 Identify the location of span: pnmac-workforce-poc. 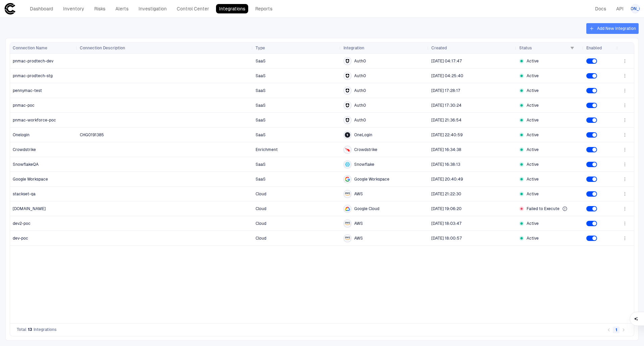
(34, 121).